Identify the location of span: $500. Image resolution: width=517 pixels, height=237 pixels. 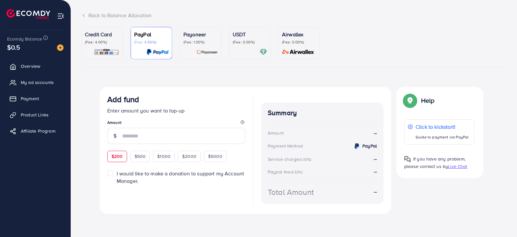
(140, 156).